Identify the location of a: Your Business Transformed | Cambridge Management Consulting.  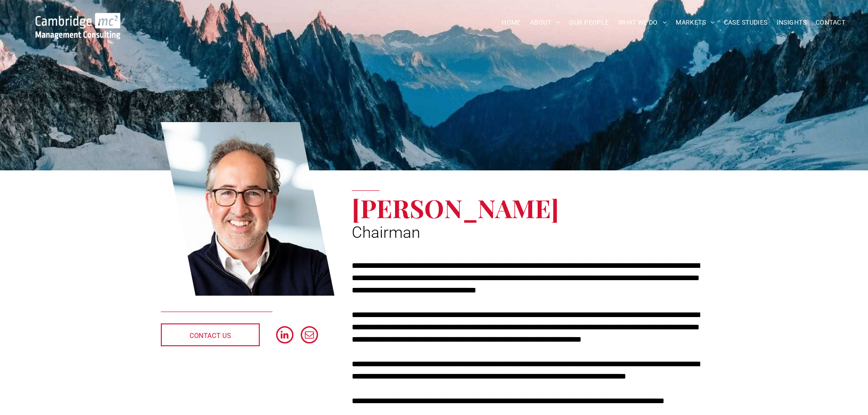
(78, 19).